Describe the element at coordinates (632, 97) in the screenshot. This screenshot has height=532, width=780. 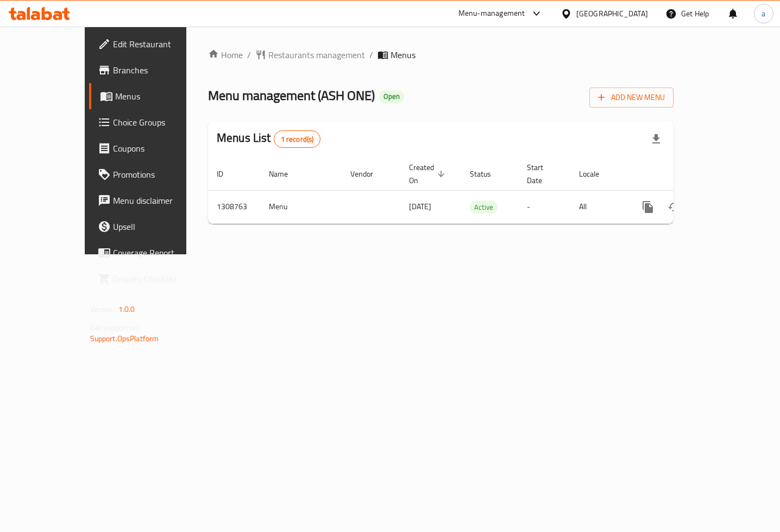
I see `span: Add New Menu` at that location.